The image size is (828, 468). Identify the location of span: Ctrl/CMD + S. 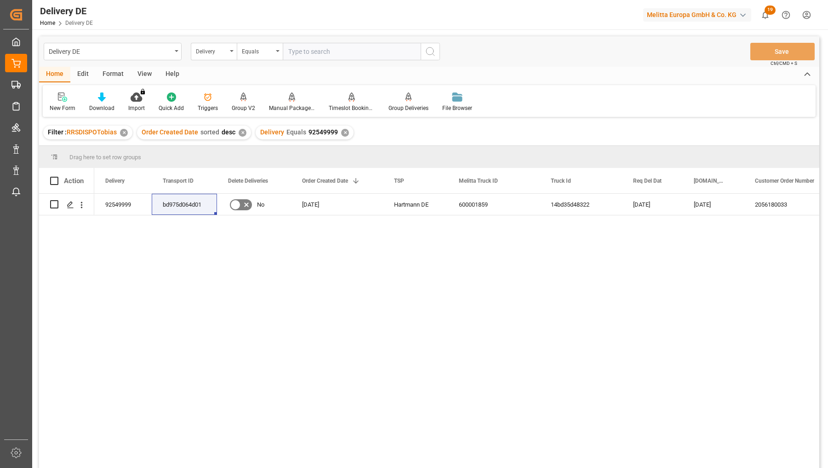
(784, 63).